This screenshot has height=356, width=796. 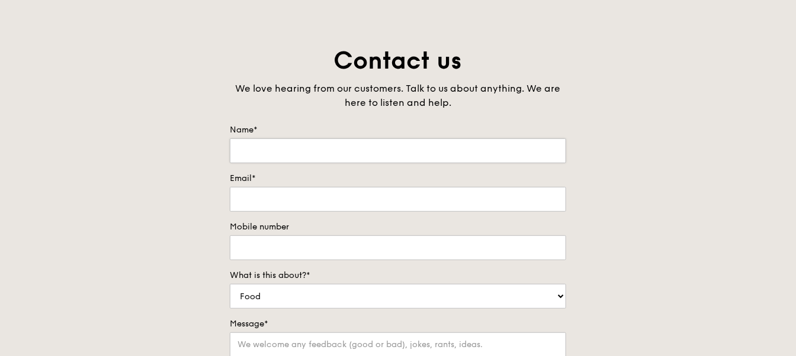 What do you see at coordinates (398, 276) in the screenshot?
I see `label: What is this about?*` at bounding box center [398, 276].